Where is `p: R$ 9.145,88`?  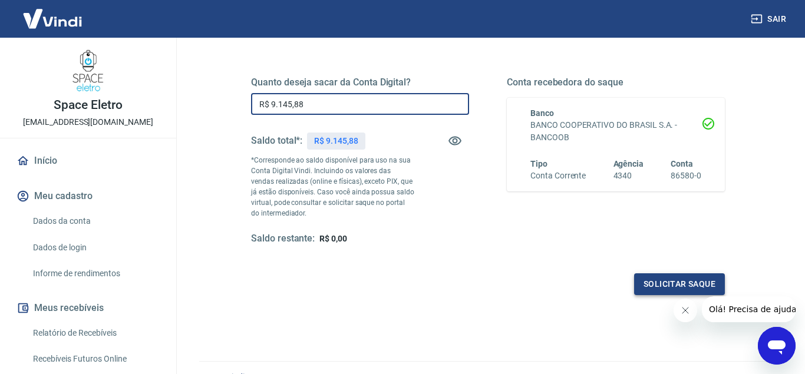
p: R$ 9.145,88 is located at coordinates (336, 141).